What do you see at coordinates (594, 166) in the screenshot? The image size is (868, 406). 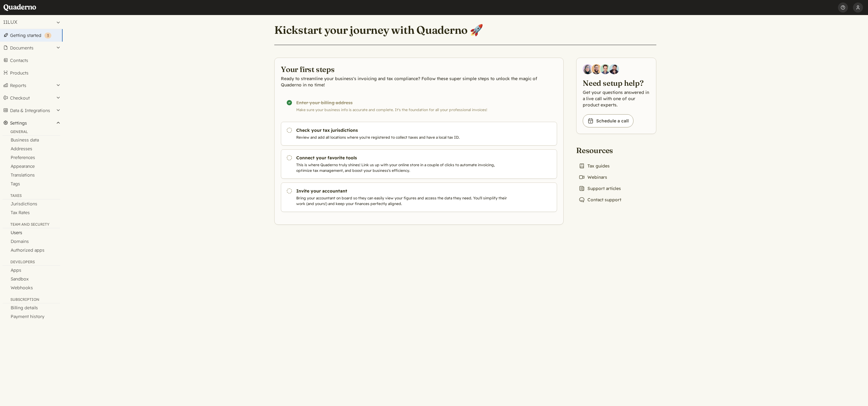 I see `a: Tax guides` at bounding box center [594, 166].